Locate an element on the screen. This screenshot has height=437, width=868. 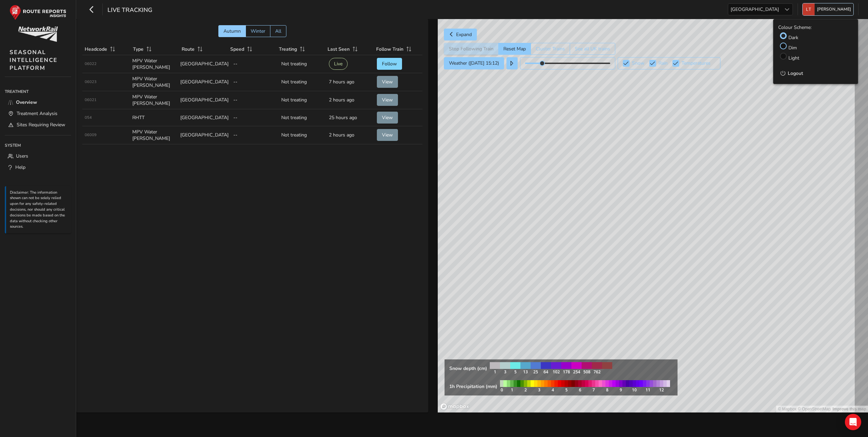
span: Winter is located at coordinates (258, 31).